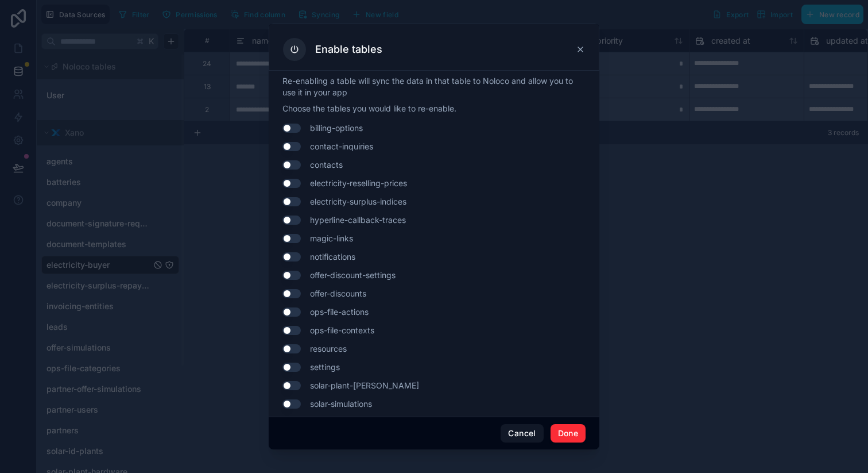 The image size is (868, 473). I want to click on span: electricity-surplus-indices, so click(358, 202).